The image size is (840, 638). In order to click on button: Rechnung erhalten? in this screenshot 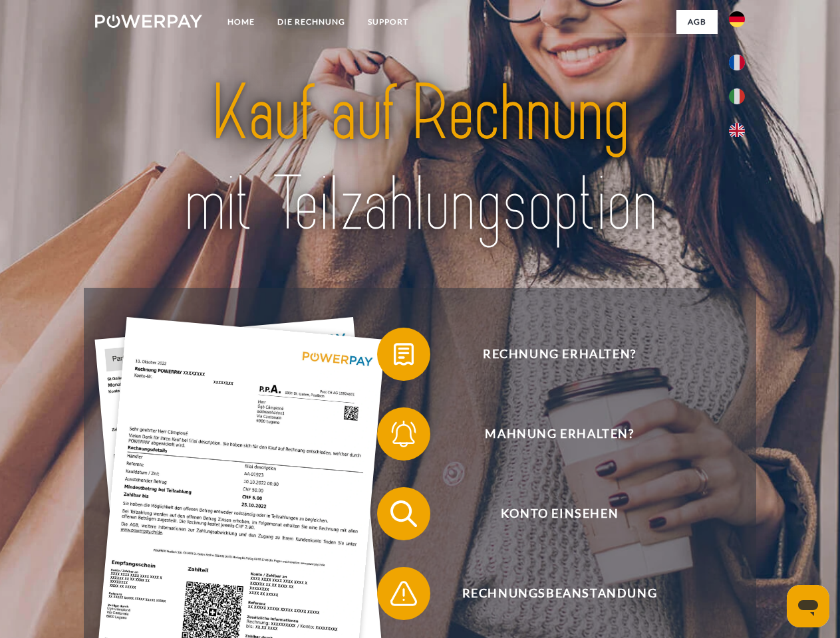, I will do `click(549, 355)`.